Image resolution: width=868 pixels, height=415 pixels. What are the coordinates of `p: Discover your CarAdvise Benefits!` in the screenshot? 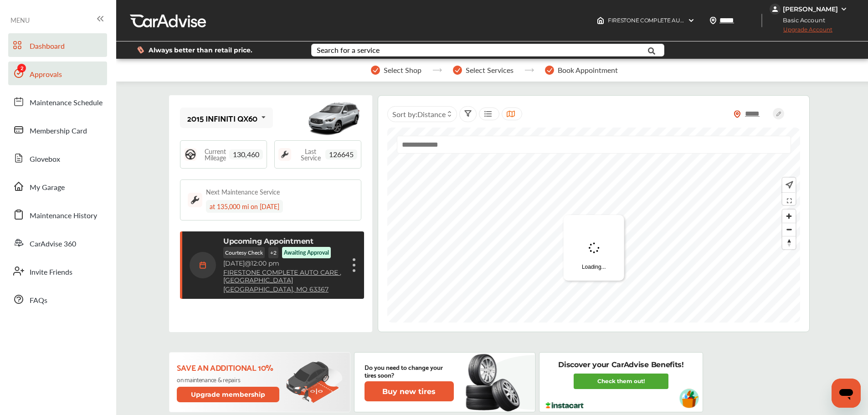 It's located at (620, 365).